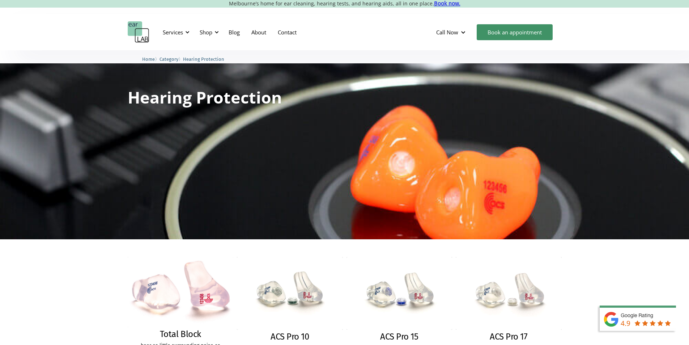 Image resolution: width=689 pixels, height=345 pixels. Describe the element at coordinates (290, 336) in the screenshot. I see `h2: ACS Pro 10` at that location.